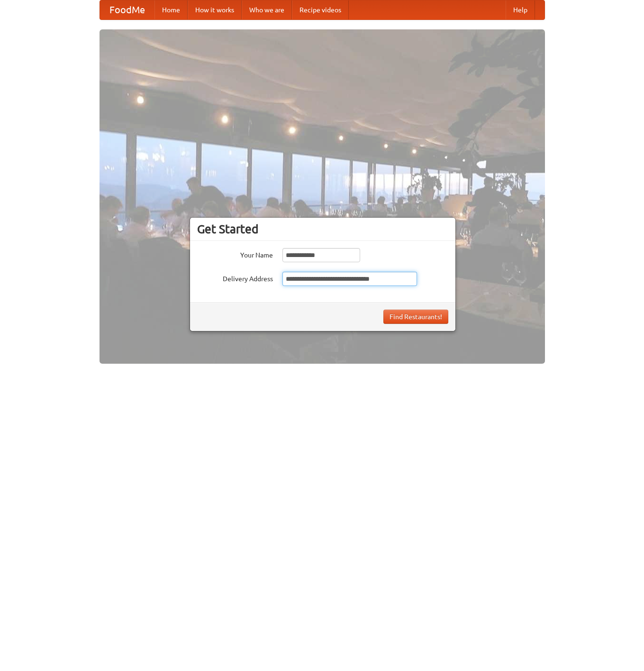 The width and height of the screenshot is (644, 671). Describe the element at coordinates (235, 278) in the screenshot. I see `label: Delivery Address` at that location.